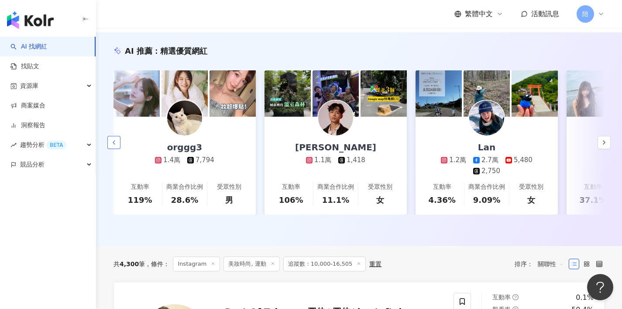 This screenshot has height=309, width=622. Describe the element at coordinates (545, 14) in the screenshot. I see `span: 活動訊息` at that location.